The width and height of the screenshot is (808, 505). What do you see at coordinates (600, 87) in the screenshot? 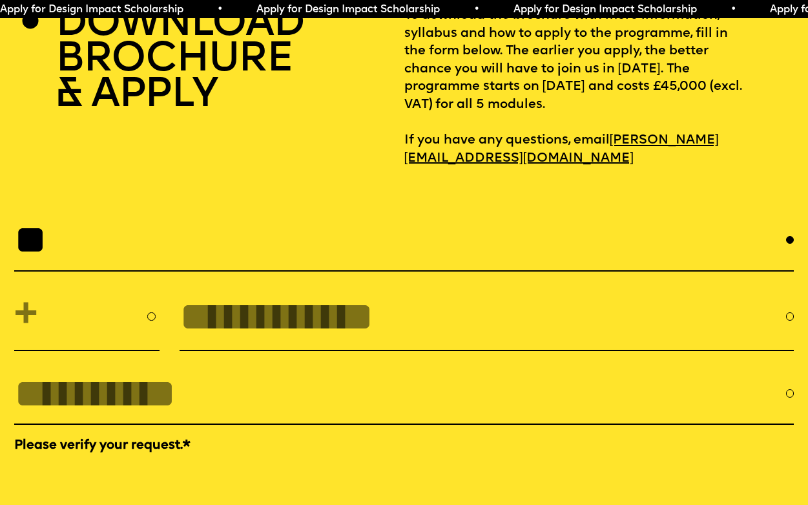
I see `p: To download the brochure with more information, syllabus and how to apply to the programme, fill ...` at bounding box center [600, 87].